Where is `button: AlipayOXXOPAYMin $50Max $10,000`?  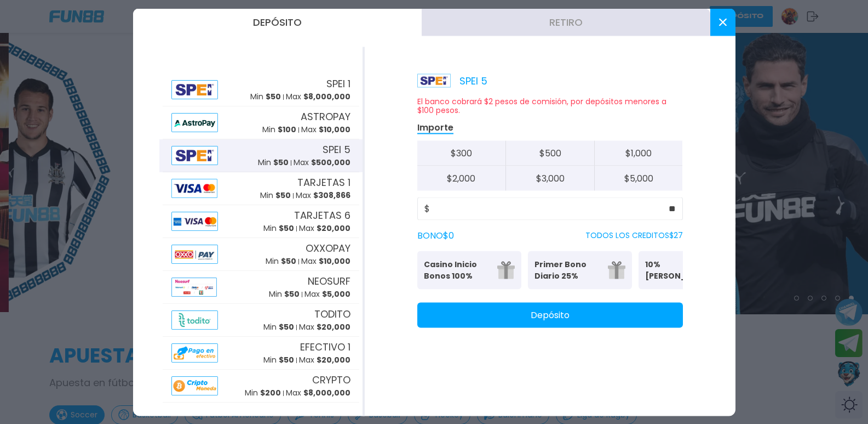 button: AlipayOXXOPAYMin $50Max $10,000 is located at coordinates (261, 254).